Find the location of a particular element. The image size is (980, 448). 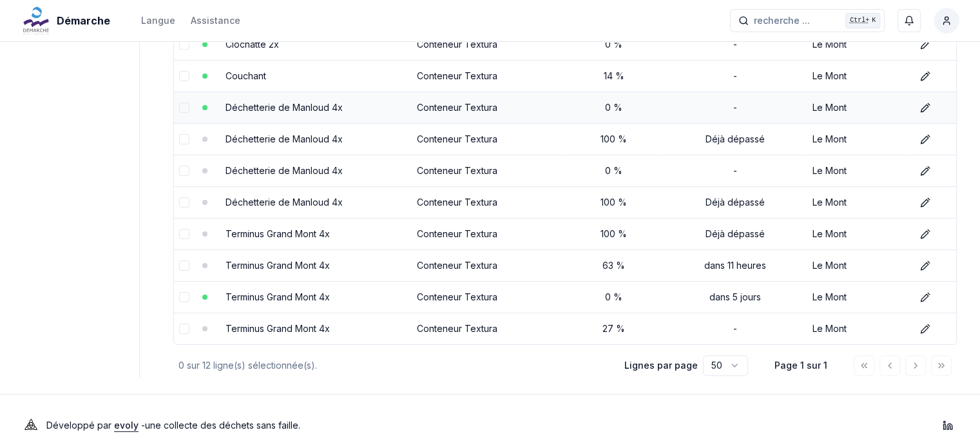

div: 27 % is located at coordinates (613, 328).